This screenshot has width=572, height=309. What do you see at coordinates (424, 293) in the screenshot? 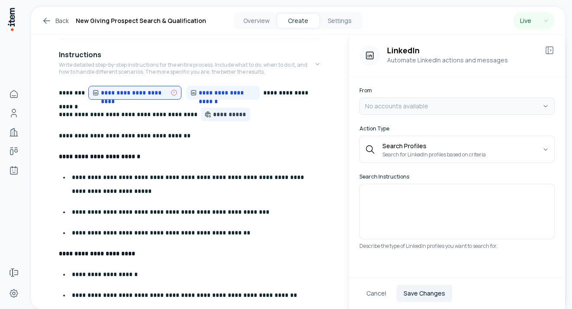
I see `button: Save Changes` at bounding box center [424, 293].